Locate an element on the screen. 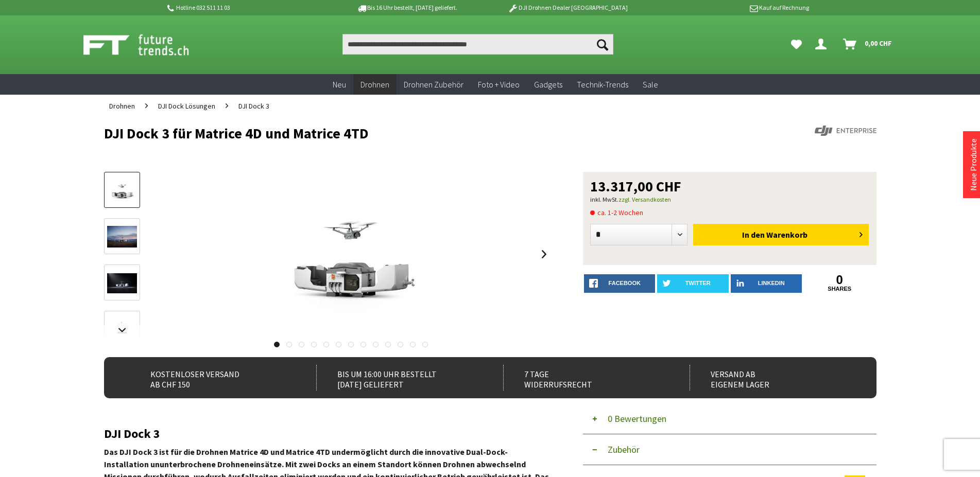 Image resolution: width=980 pixels, height=477 pixels. a: Drohnen Zubehör is located at coordinates (434, 84).